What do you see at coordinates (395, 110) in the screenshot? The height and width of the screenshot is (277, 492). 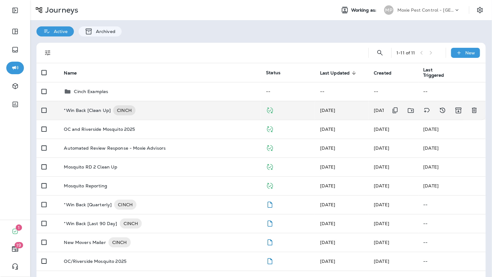 I see `button: Duplicate` at bounding box center [395, 110].